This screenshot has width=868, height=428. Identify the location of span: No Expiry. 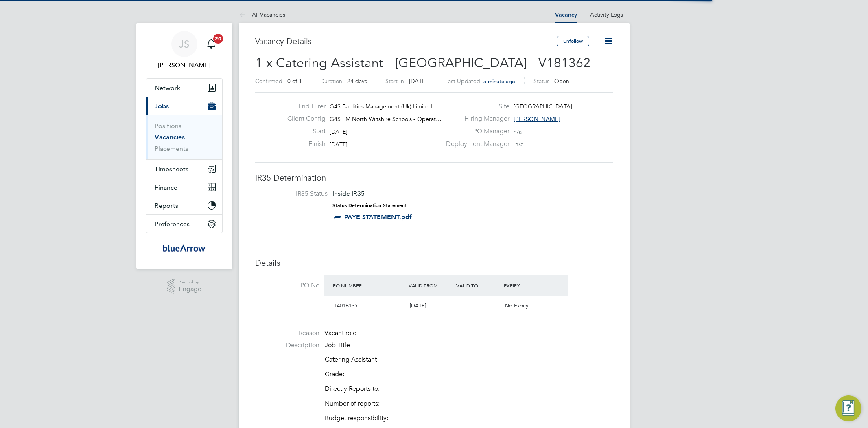
(517, 305).